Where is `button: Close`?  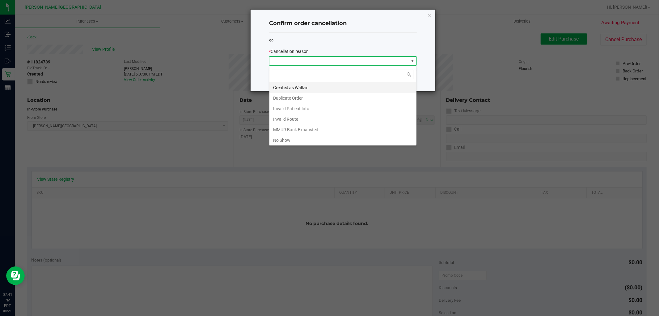 button: Close is located at coordinates (430, 15).